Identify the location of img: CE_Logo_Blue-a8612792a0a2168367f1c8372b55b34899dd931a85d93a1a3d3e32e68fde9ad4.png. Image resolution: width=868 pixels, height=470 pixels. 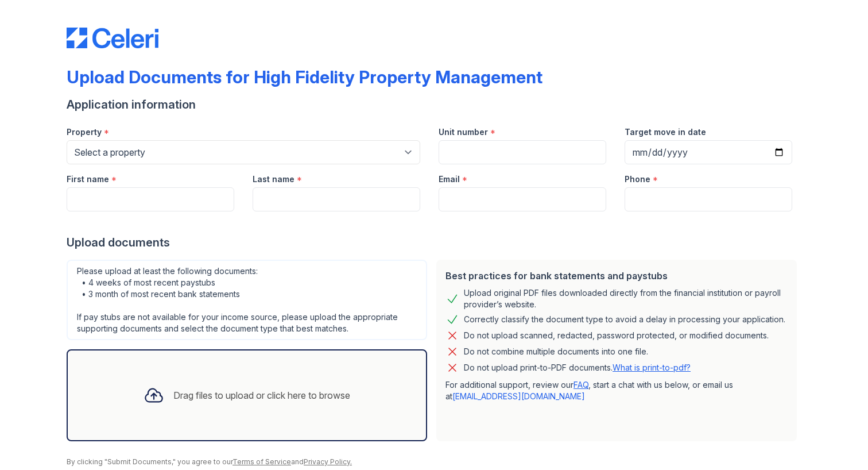
(113, 38).